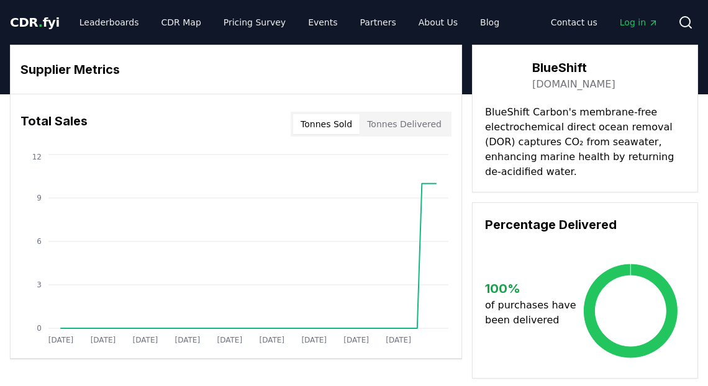 This screenshot has width=708, height=386. Describe the element at coordinates (35, 22) in the screenshot. I see `span: CDR fyi` at that location.